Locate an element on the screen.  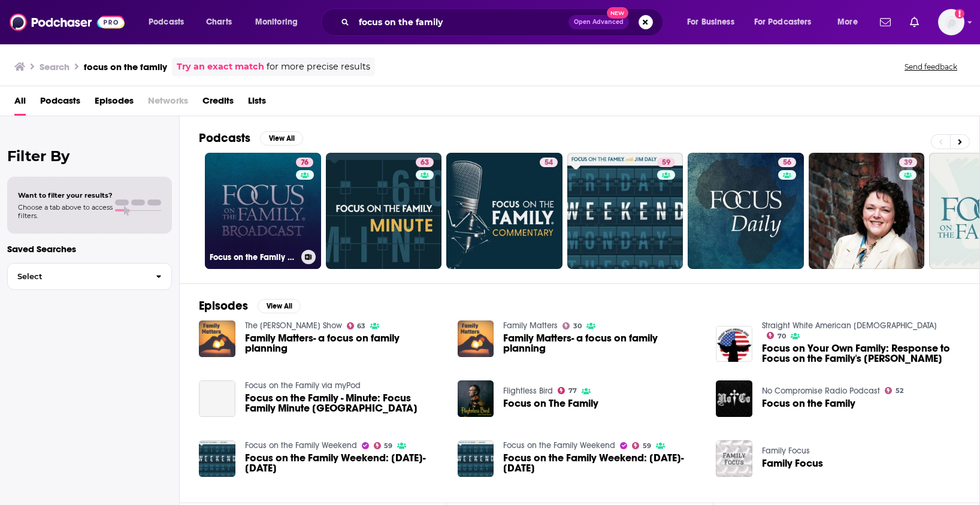
span: for more precise results is located at coordinates (318, 67).